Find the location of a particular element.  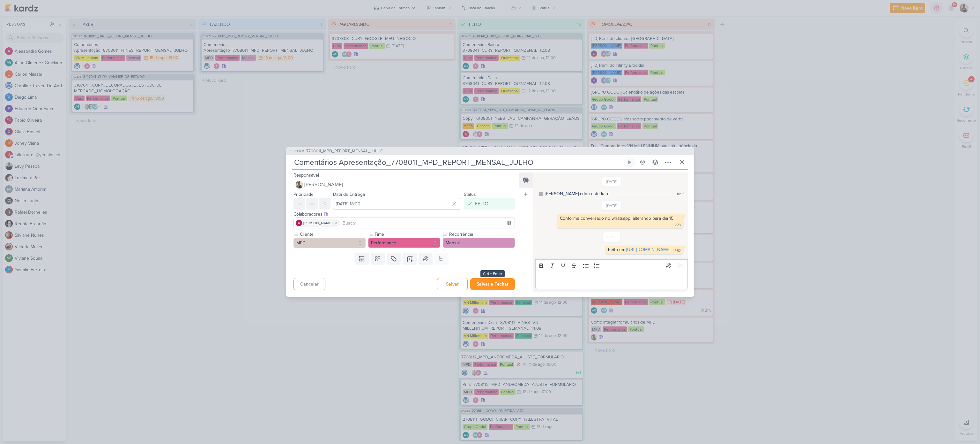

div: 12:23 is located at coordinates (677, 225).